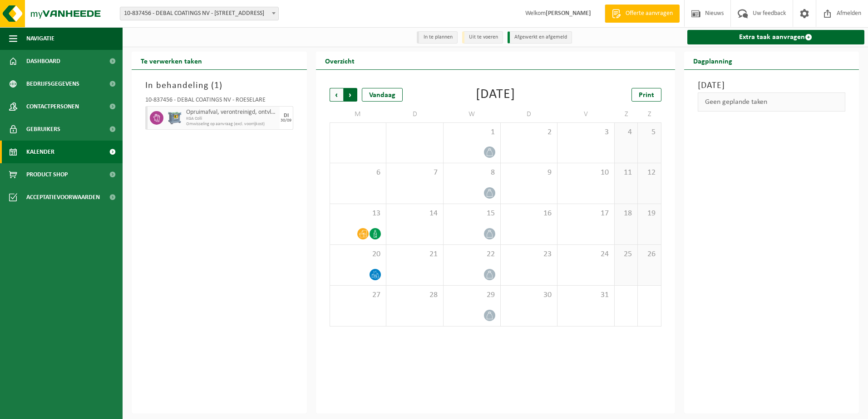 Image resolution: width=868 pixels, height=419 pixels. What do you see at coordinates (43, 130) in the screenshot?
I see `span: Gebruikers` at bounding box center [43, 130].